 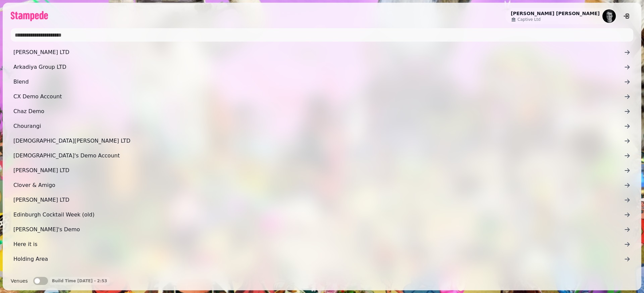 I want to click on img: logo, so click(x=29, y=16).